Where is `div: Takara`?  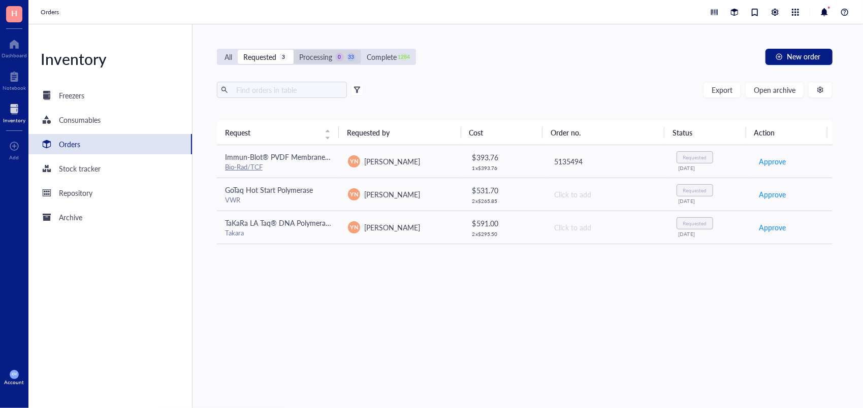
div: Takara is located at coordinates (278, 233).